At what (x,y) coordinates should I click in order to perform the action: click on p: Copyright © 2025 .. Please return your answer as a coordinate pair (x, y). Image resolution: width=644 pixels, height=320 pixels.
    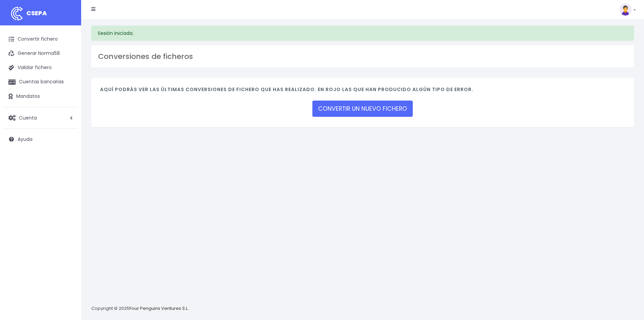
    Looking at the image, I should click on (141, 308).